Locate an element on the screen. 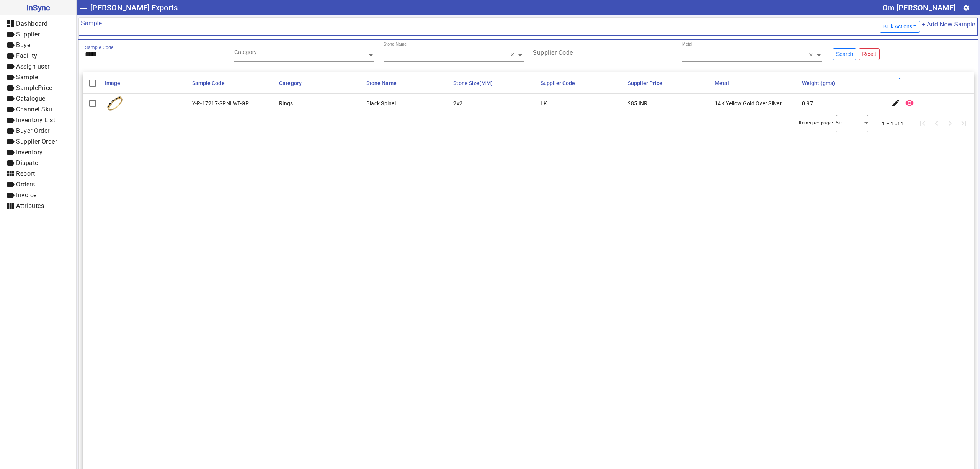  span: Attributes is located at coordinates (30, 206).